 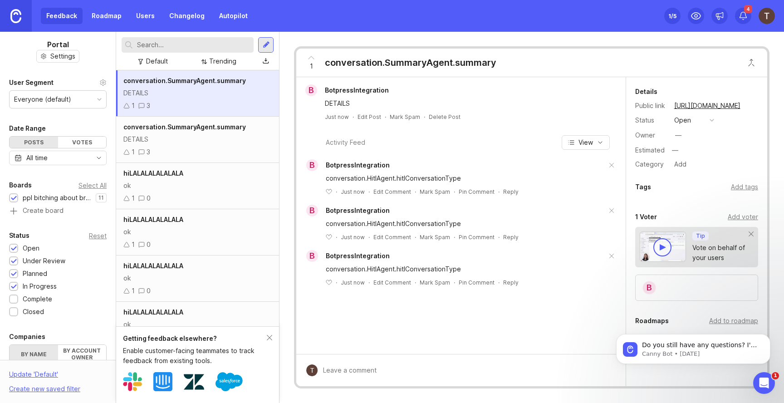 What do you see at coordinates (195, 355) in the screenshot?
I see `div: Enable customer-facing teammates to track feedback from existing tools.` at bounding box center [195, 355].